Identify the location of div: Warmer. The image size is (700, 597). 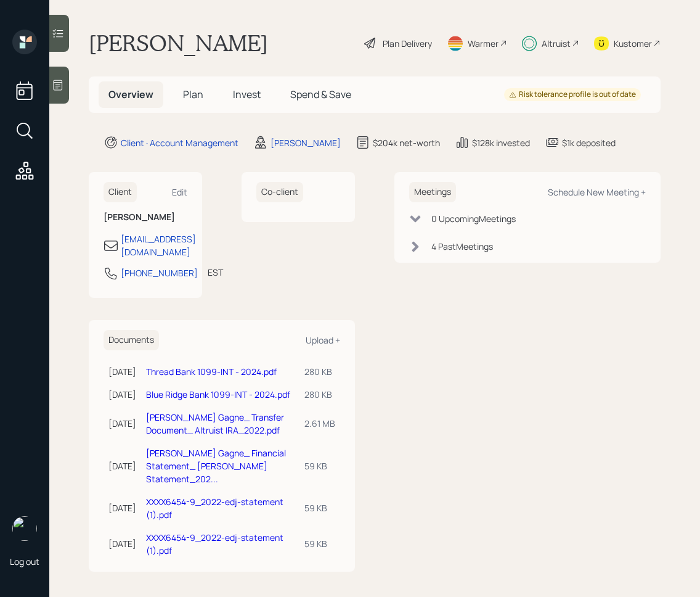
(483, 43).